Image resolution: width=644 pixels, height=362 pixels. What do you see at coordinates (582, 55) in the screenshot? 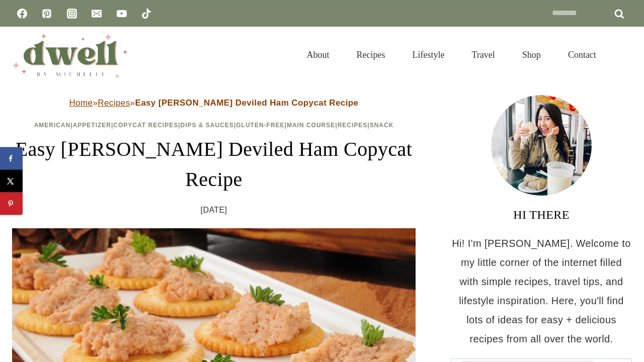
I see `a: Contact` at bounding box center [582, 55].